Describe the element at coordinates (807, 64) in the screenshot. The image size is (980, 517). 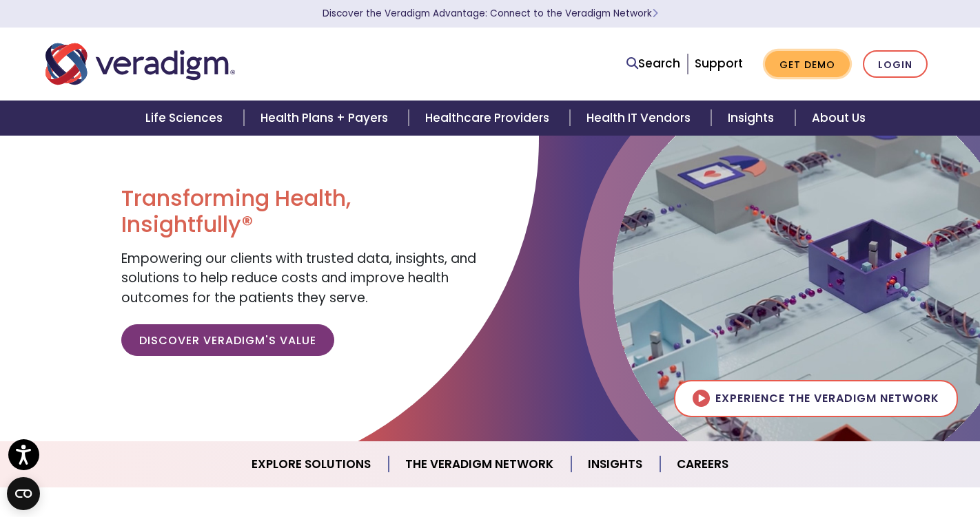
I see `a: Get Demo` at that location.